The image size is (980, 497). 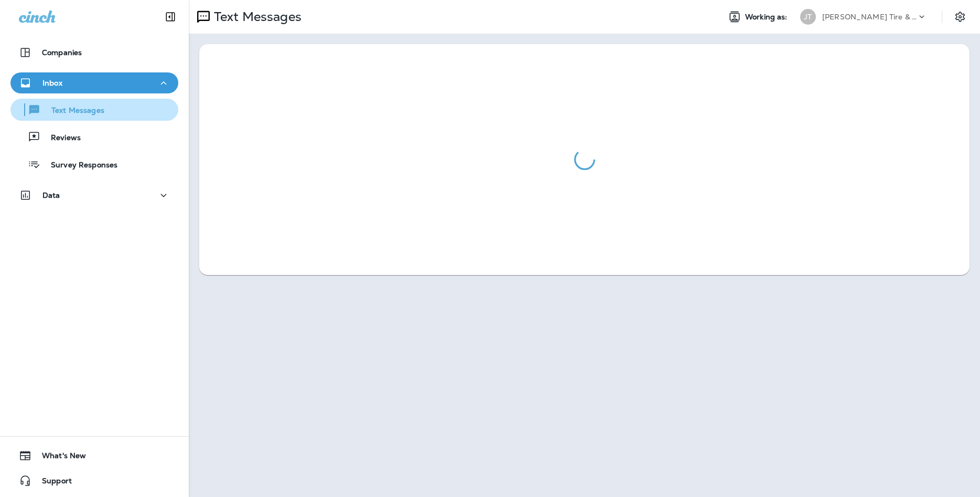 What do you see at coordinates (62, 52) in the screenshot?
I see `p: Companies` at bounding box center [62, 52].